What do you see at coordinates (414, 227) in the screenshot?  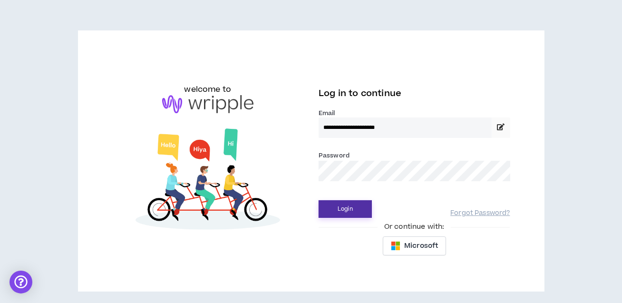 I see `span: Or continue with:` at bounding box center [414, 227].